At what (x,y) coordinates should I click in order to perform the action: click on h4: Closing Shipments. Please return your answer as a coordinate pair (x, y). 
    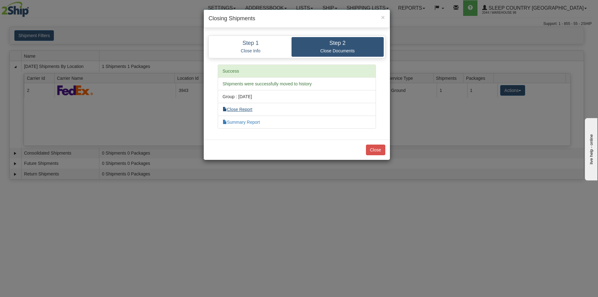
    Looking at the image, I should click on (297, 19).